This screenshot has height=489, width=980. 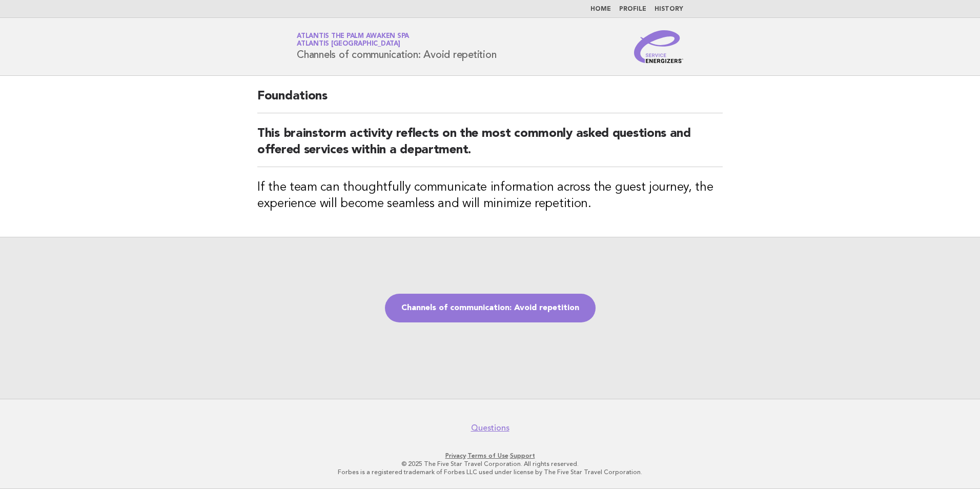 What do you see at coordinates (490, 427) in the screenshot?
I see `a: Questions` at bounding box center [490, 427].